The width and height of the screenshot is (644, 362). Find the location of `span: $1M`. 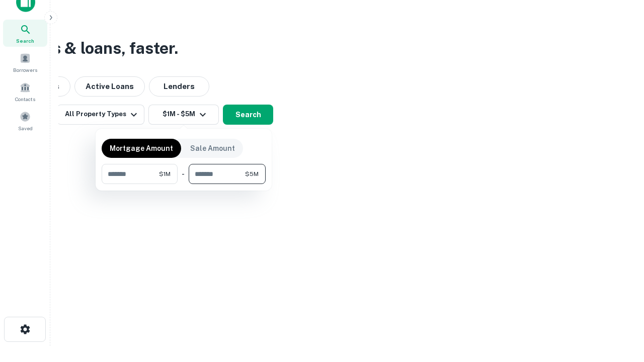

span: $1M is located at coordinates (164, 174).